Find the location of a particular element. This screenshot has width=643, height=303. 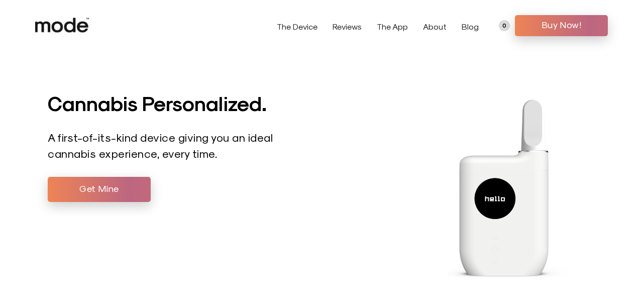

a: Blog is located at coordinates (470, 26).